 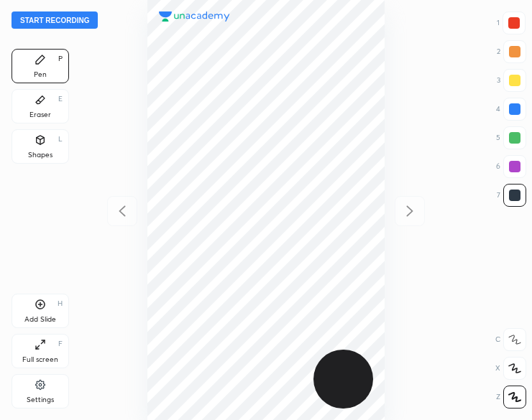 I want to click on div: Add Slide, so click(x=40, y=319).